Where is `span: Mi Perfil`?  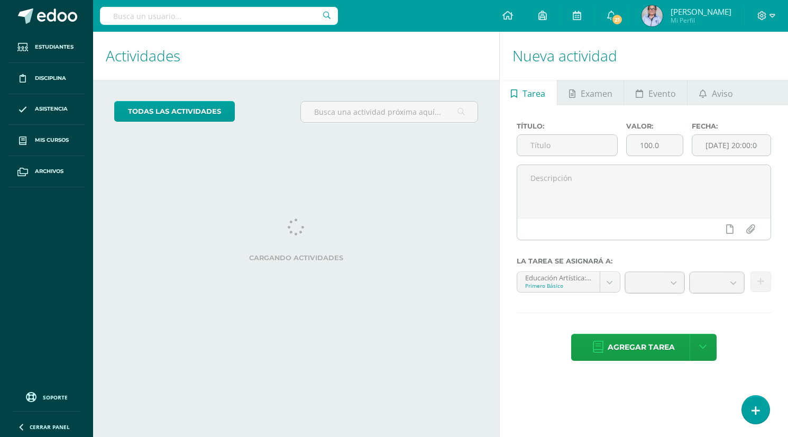 span: Mi Perfil is located at coordinates (700, 20).